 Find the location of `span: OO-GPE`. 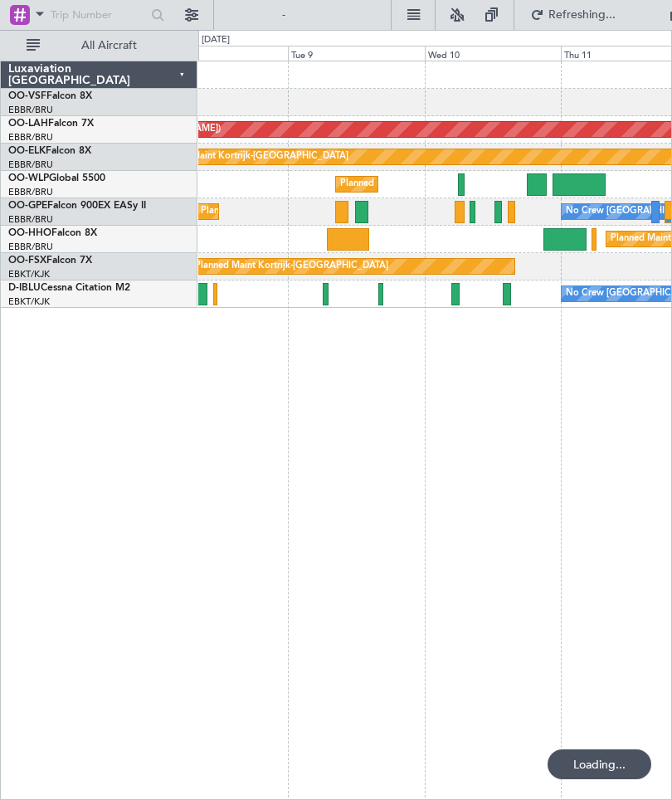

span: OO-GPE is located at coordinates (27, 205).